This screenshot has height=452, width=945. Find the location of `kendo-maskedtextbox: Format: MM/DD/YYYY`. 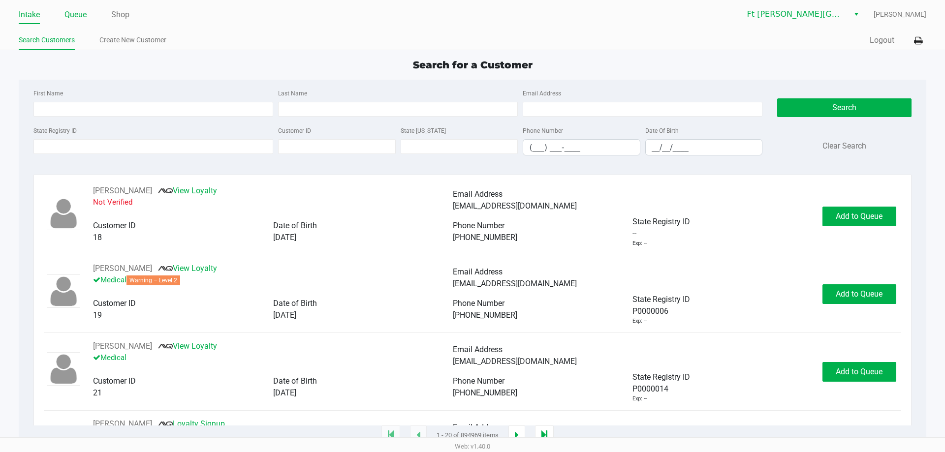

kendo-maskedtextbox: Format: MM/DD/YYYY is located at coordinates (704, 147).